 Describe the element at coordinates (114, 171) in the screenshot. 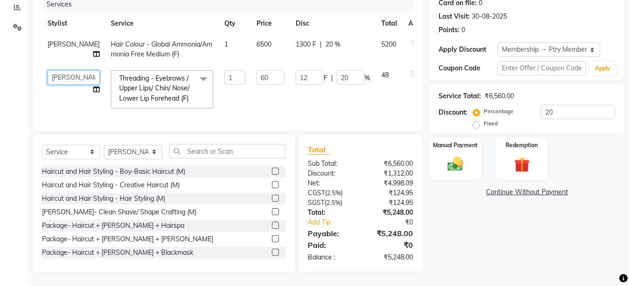

I see `div: Haircut and Hair Styling - Boy-Basic Haircut (M)` at that location.